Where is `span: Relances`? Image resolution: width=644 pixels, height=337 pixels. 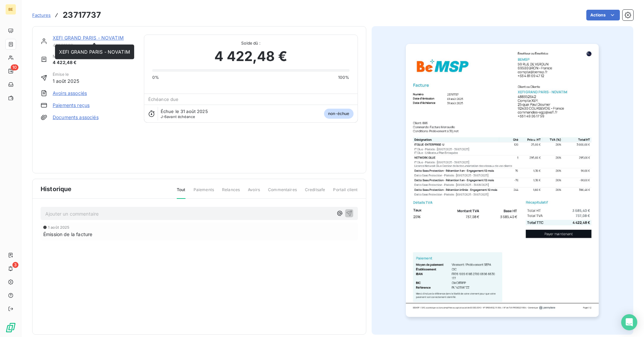
span: Relances is located at coordinates (231, 193).